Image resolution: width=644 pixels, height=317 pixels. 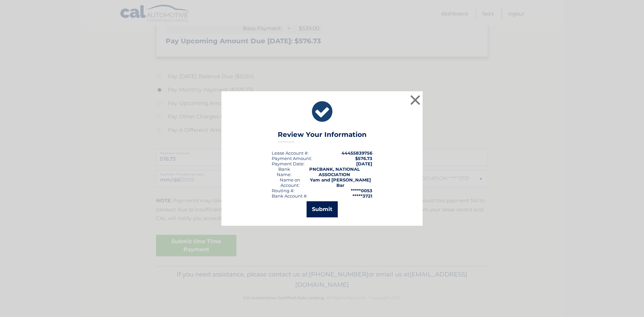 What do you see at coordinates (322, 209) in the screenshot?
I see `button: Submit` at bounding box center [322, 209].